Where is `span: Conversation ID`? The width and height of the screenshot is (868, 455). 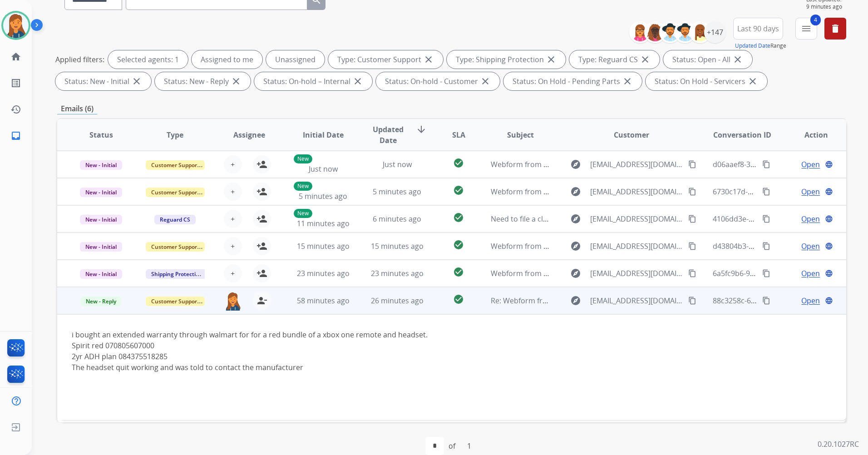
span: Conversation ID is located at coordinates (742, 135).